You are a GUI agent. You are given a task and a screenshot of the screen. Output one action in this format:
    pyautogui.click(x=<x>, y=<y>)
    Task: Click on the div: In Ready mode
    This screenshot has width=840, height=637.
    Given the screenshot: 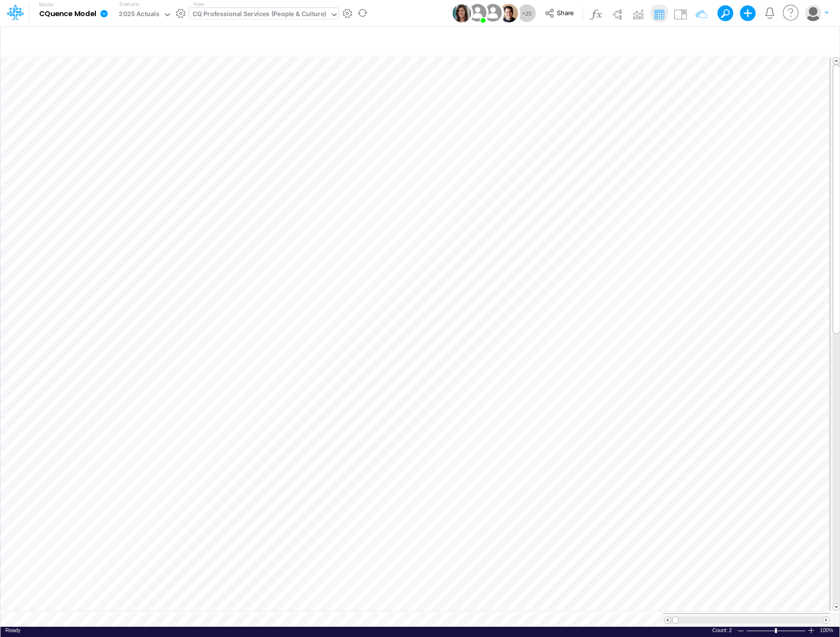 What is the action you would take?
    pyautogui.click(x=13, y=630)
    